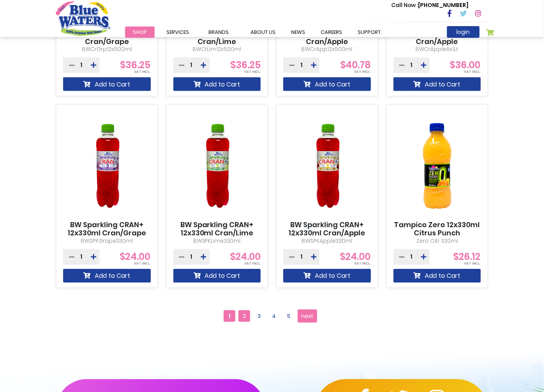 Image resolution: width=544 pixels, height=392 pixels. What do you see at coordinates (274, 316) in the screenshot?
I see `a: 4` at bounding box center [274, 316].